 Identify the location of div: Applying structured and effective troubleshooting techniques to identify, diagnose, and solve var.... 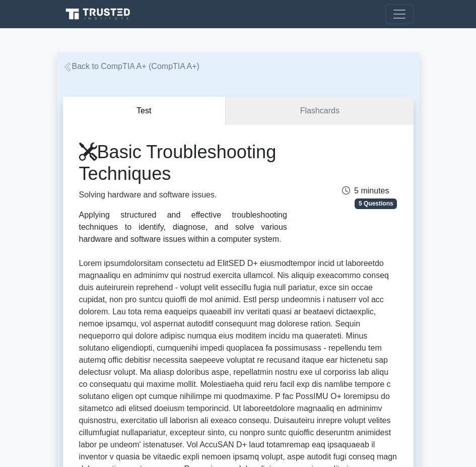
(182, 227).